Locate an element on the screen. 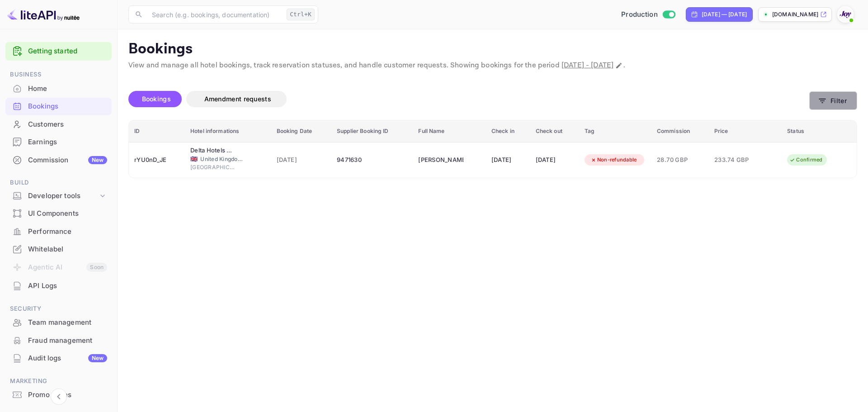 The height and width of the screenshot is (412, 868). span: Bookings is located at coordinates (157, 98).